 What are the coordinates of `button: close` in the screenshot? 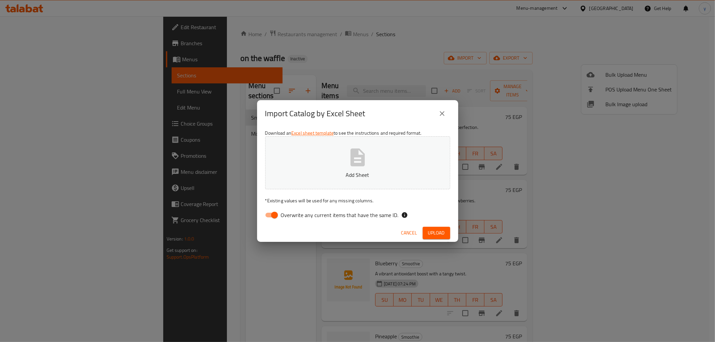 It's located at (442, 114).